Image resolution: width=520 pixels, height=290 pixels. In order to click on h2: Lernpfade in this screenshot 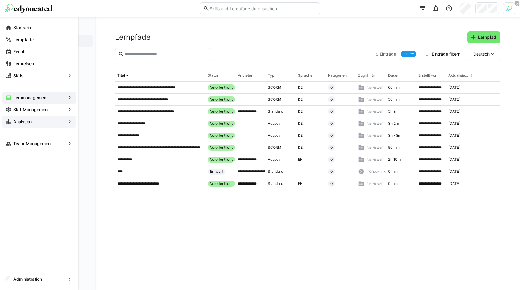, I will do `click(133, 37)`.